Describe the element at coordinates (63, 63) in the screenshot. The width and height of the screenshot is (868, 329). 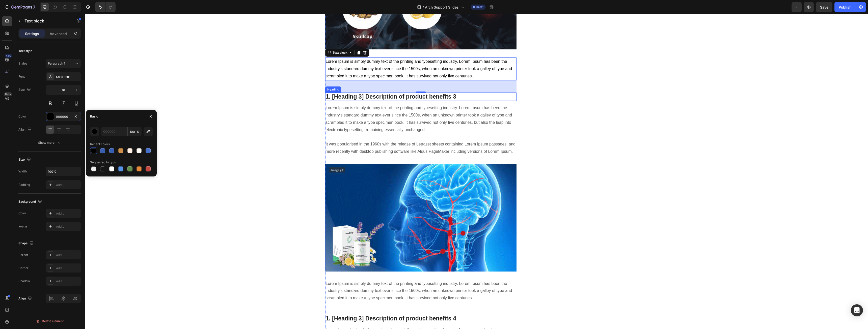
I see `button: Paragraph 1` at that location.